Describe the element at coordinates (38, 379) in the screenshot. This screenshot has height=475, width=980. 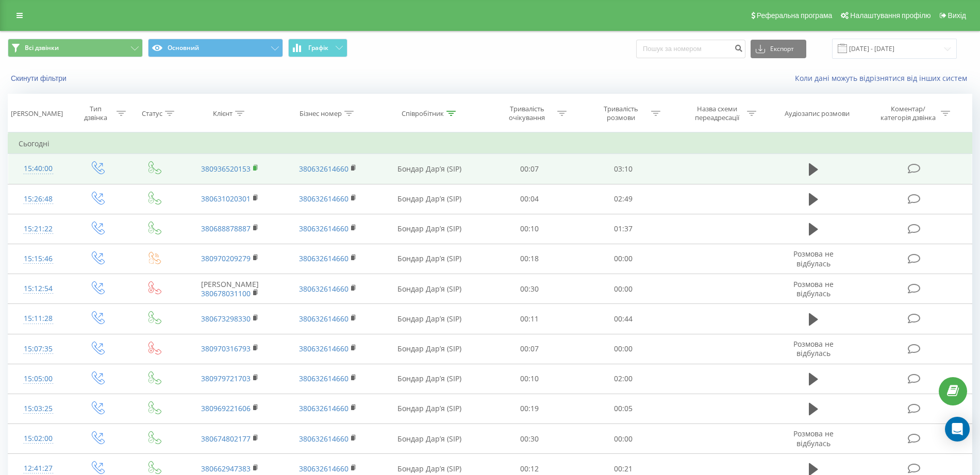
I see `div: 15:05:00` at that location.